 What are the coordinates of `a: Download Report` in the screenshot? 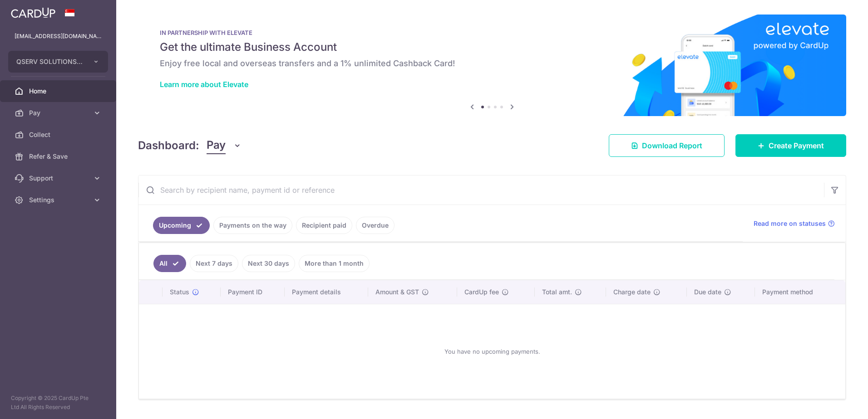 It's located at (666, 146).